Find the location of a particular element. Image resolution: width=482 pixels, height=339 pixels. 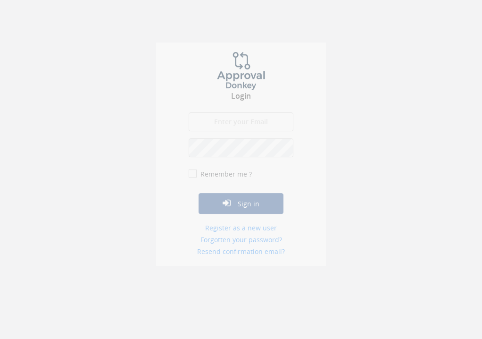

a: Resend confirmation email? is located at coordinates (241, 257).